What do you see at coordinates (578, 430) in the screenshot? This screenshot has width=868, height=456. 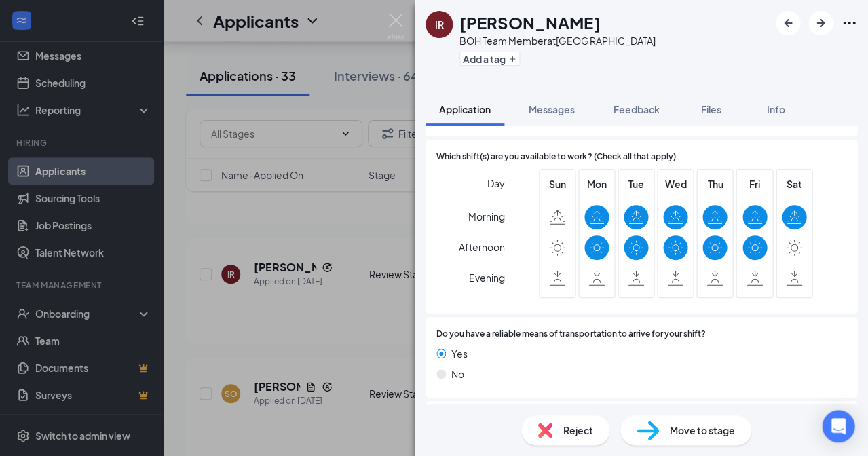 I see `span: Reject` at bounding box center [578, 430].